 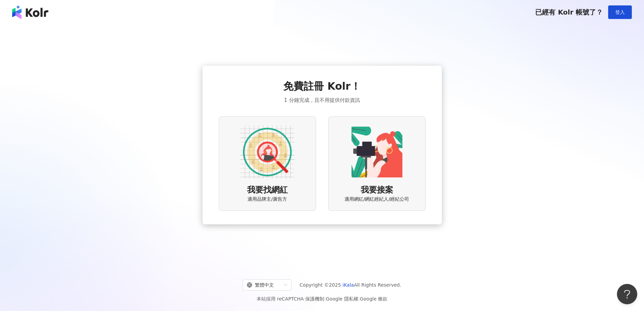 I want to click on span: 登入, so click(x=620, y=12).